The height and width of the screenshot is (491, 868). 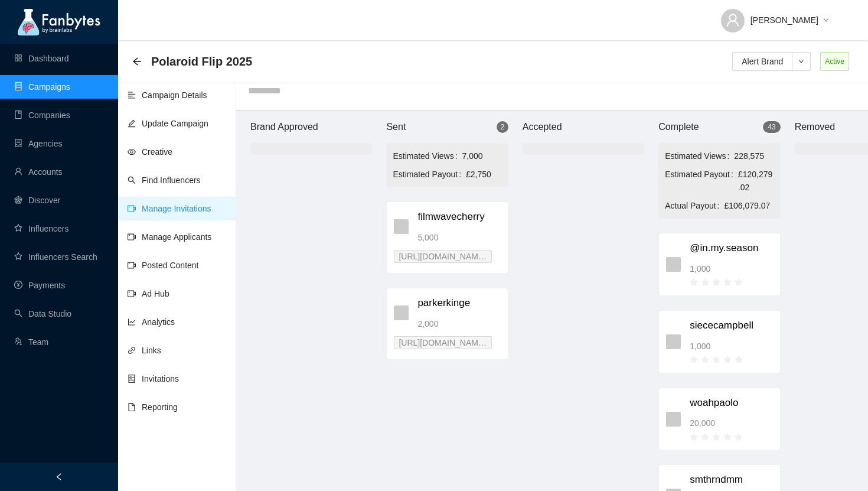 I want to click on a: video-cameraManage Invitations, so click(x=170, y=208).